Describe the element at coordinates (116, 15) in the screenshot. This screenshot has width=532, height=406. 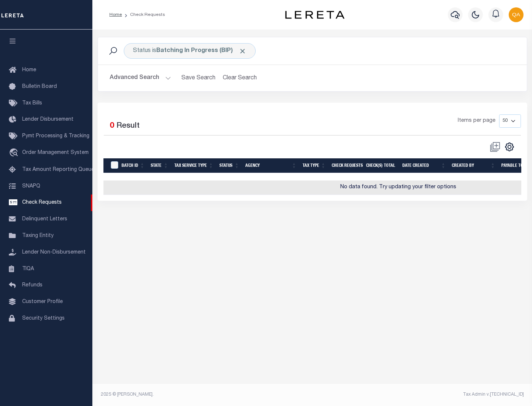
I see `a: Home` at that location.